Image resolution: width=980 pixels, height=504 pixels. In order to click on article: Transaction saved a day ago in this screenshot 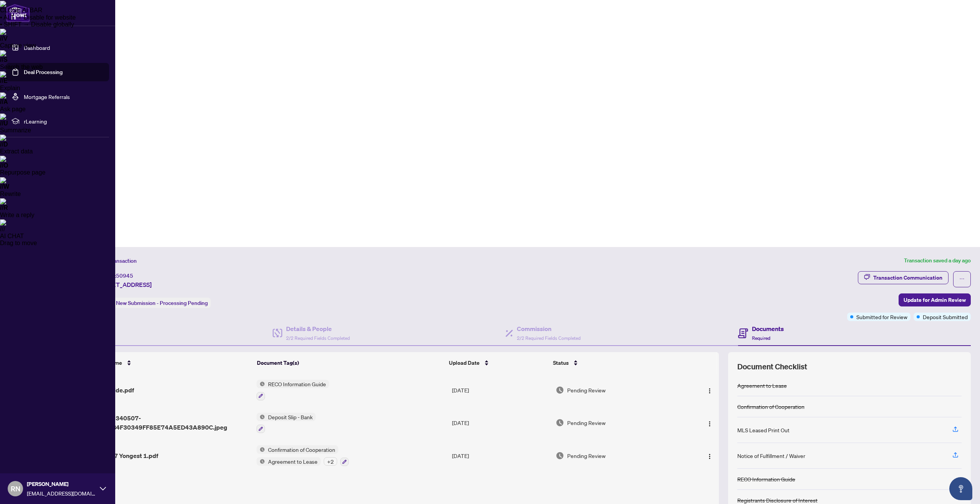, I will do `click(937, 260)`.